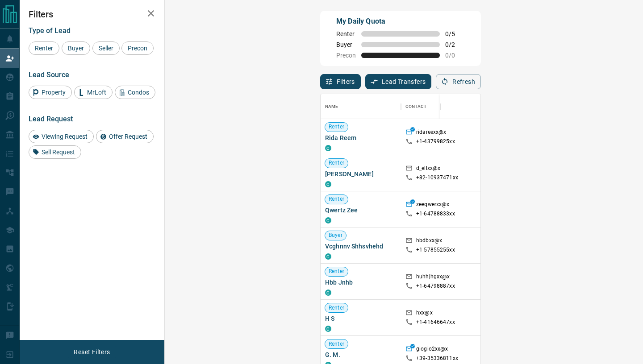  I want to click on p: +1- 64788833xx, so click(435, 214).